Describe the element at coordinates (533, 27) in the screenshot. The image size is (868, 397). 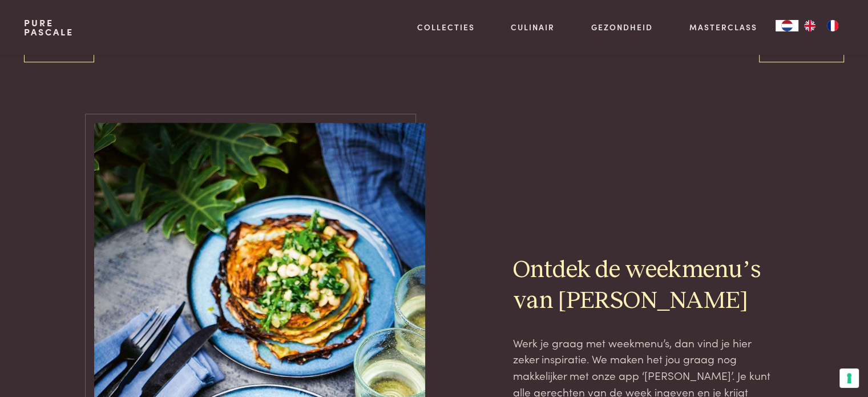
I see `a: Culinair` at that location.